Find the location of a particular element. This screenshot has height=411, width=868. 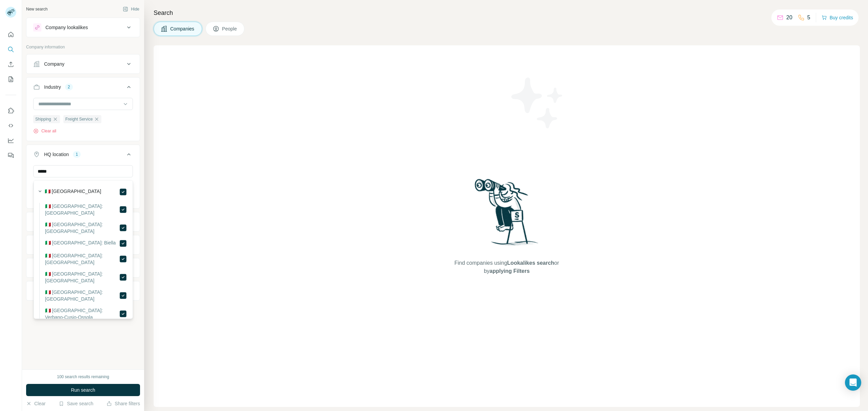

button: Use Surfe on LinkedIn is located at coordinates (11, 111).